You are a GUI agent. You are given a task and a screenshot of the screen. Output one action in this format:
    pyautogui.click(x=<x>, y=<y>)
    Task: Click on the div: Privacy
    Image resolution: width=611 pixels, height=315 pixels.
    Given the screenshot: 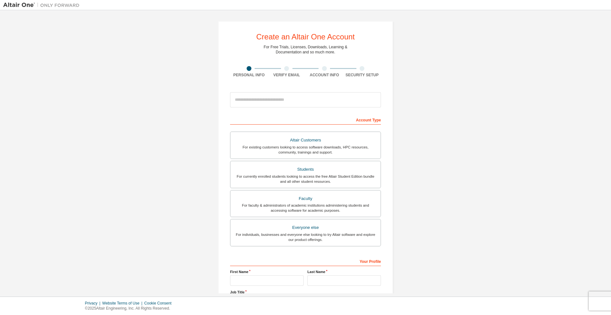 What is the action you would take?
    pyautogui.click(x=93, y=303)
    